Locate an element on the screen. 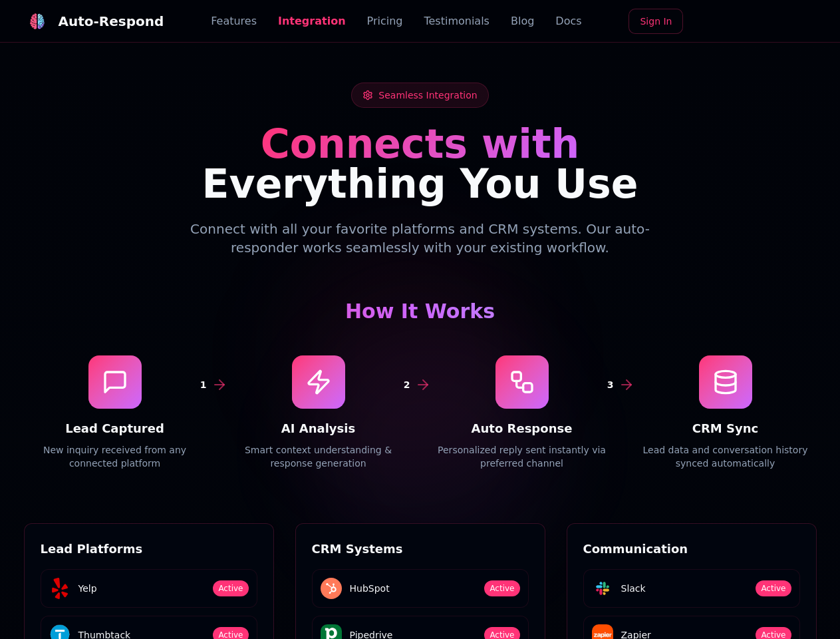 The width and height of the screenshot is (840, 639). img: logo.svg is located at coordinates (37, 21).